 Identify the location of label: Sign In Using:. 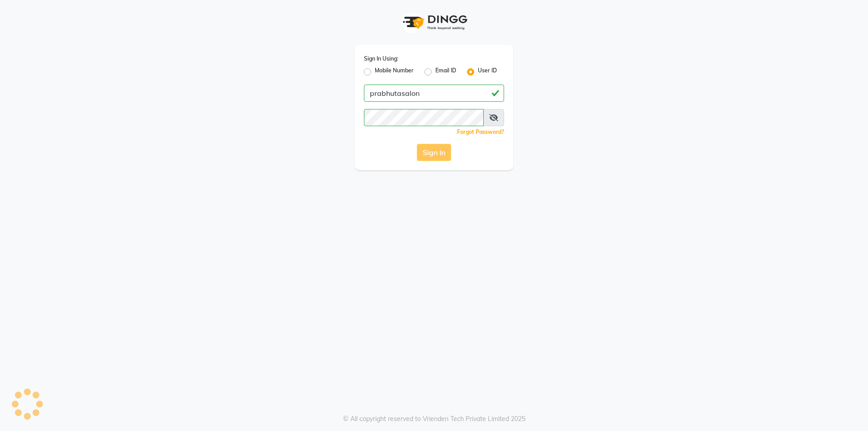
(381, 59).